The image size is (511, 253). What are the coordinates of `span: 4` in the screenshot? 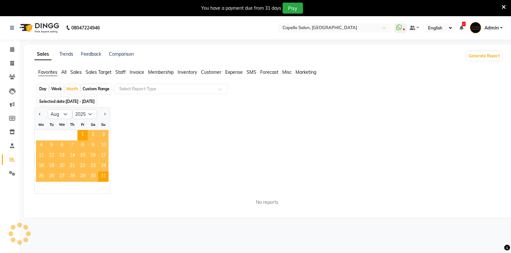 It's located at (41, 146).